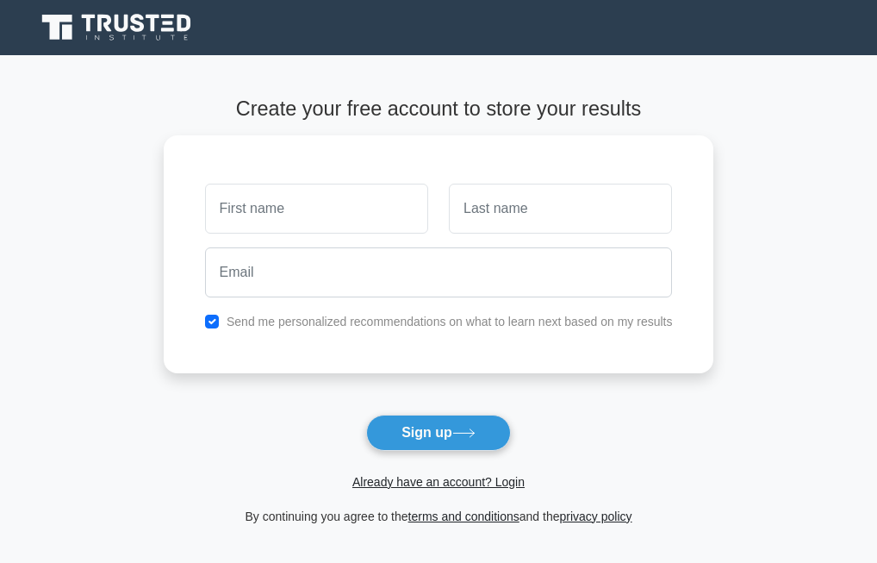 Image resolution: width=877 pixels, height=563 pixels. What do you see at coordinates (439, 272) in the screenshot?
I see `input: Email` at bounding box center [439, 272].